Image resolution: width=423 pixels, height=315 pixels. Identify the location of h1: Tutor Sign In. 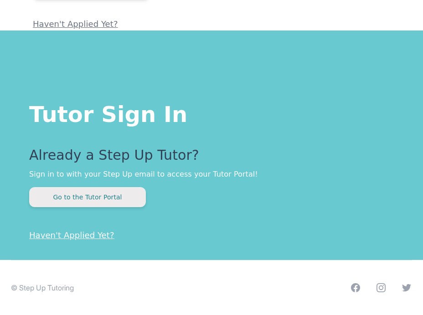
(211, 112).